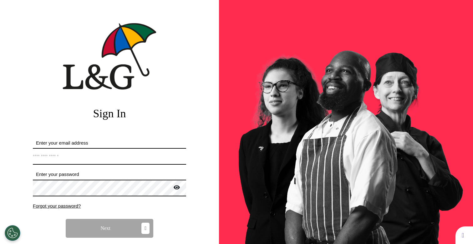 Image resolution: width=473 pixels, height=244 pixels. Describe the element at coordinates (110, 174) in the screenshot. I see `label: Enter your password` at that location.